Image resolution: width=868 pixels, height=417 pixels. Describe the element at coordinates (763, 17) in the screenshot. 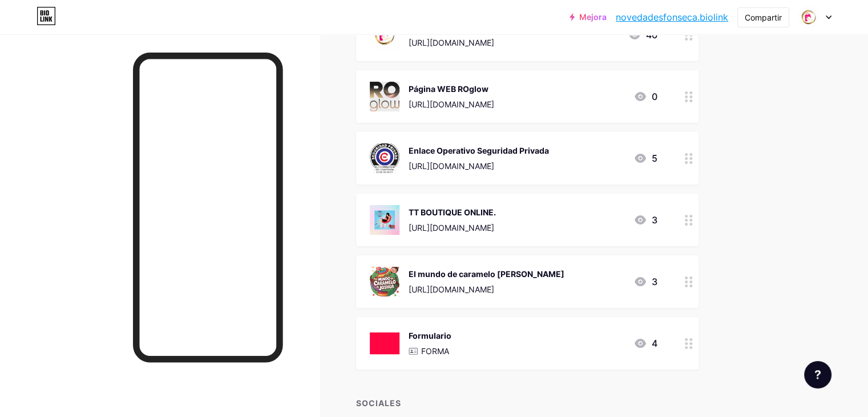

I see `font: Compartir` at that location.